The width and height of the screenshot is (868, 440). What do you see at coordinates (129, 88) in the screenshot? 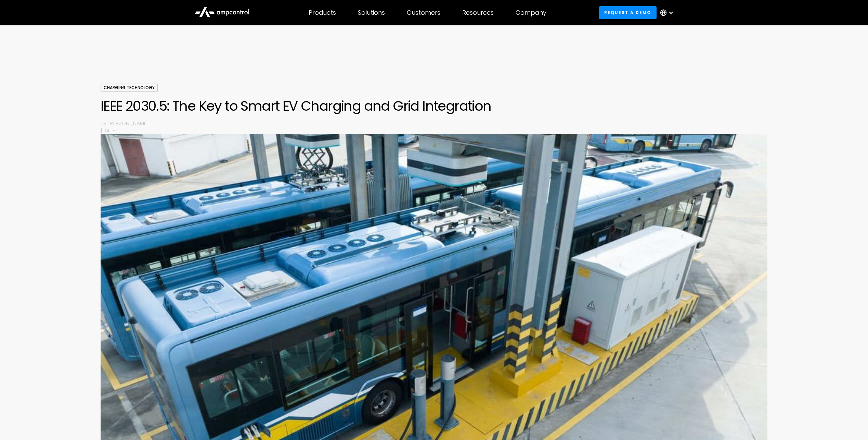
I see `div: Charging Technology` at bounding box center [129, 88].